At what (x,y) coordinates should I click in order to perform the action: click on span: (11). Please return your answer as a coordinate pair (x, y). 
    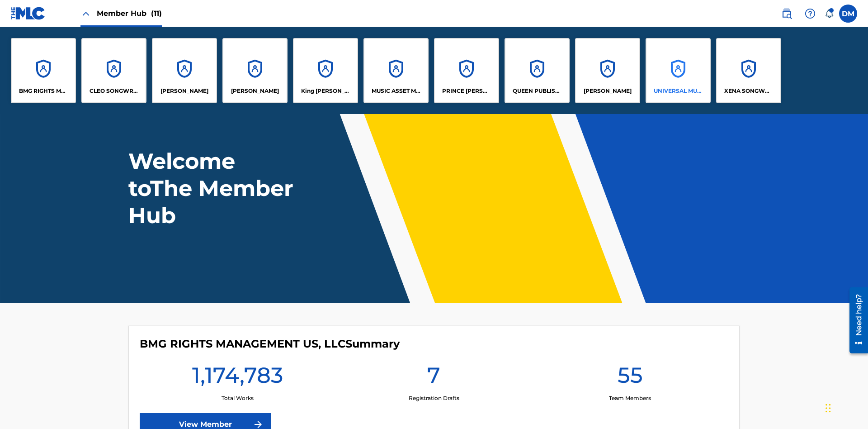
    Looking at the image, I should click on (156, 13).